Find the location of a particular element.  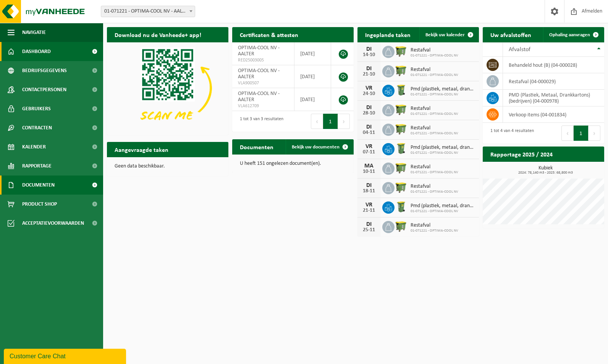

td: verkoop items (04-001834) is located at coordinates (553, 115).